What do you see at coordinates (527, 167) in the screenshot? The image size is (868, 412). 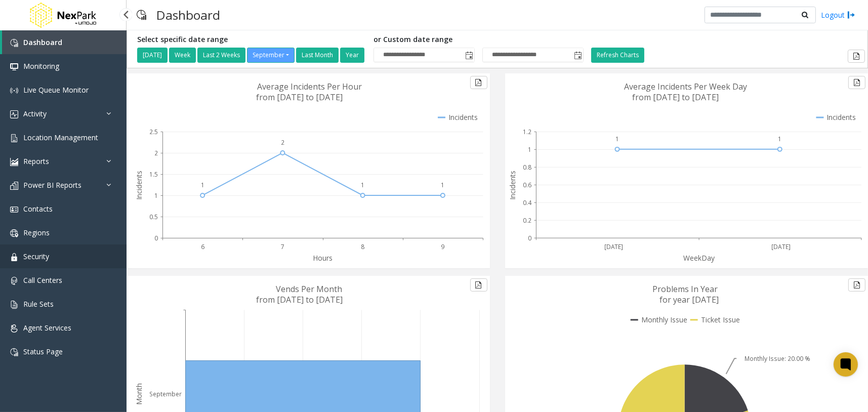 I see `text: 0.8` at bounding box center [527, 167].